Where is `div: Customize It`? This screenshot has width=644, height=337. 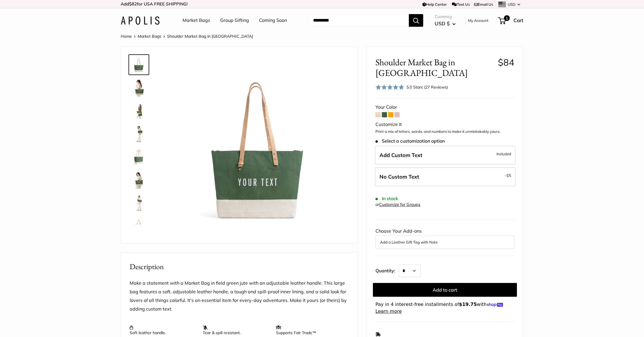
div: Customize It is located at coordinates (445, 124).